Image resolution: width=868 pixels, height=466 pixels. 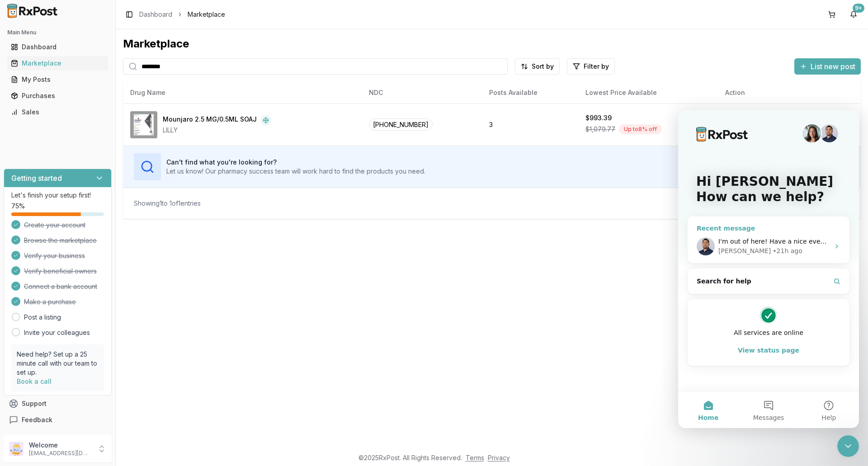 What do you see at coordinates (134, 23) in the screenshot?
I see `img: Profile image for Amantha` at bounding box center [134, 23].